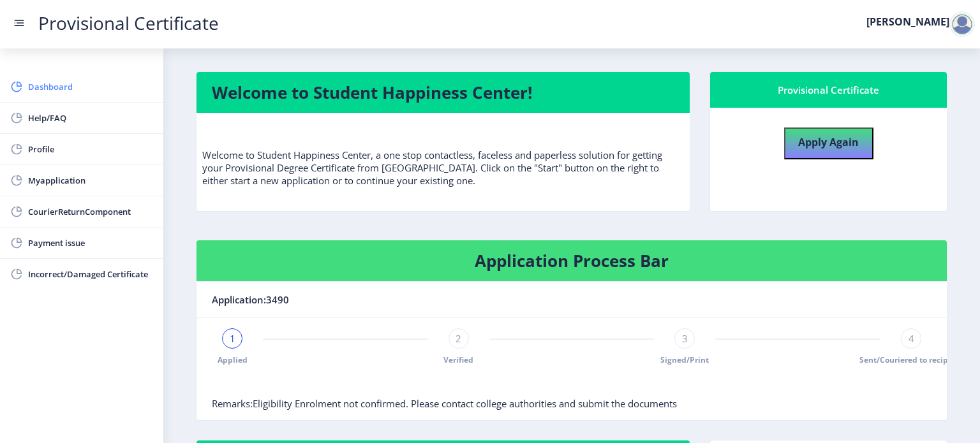 The width and height of the screenshot is (980, 443). What do you see at coordinates (91, 243) in the screenshot?
I see `span: Payment issue` at bounding box center [91, 243].